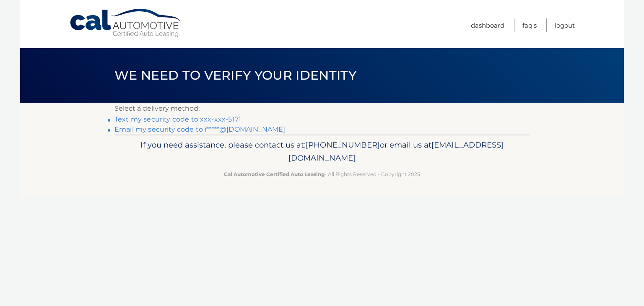 The height and width of the screenshot is (306, 644). Describe the element at coordinates (322, 174) in the screenshot. I see `p: - All Rights Reserved - Copyright 2025` at that location.